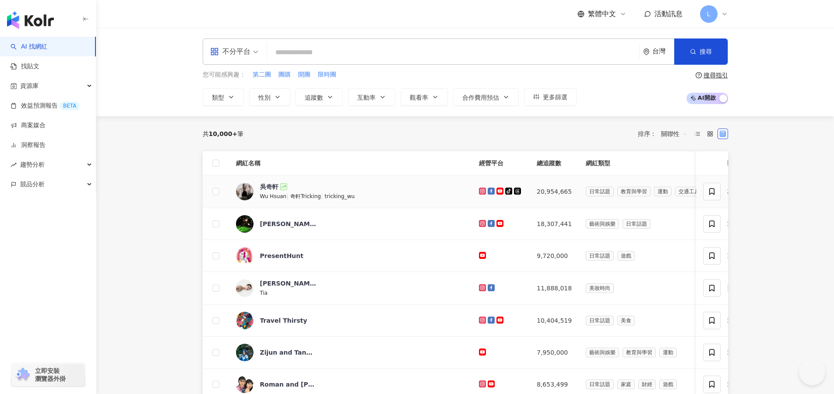 The image size is (834, 394). I want to click on span: 您可能感興趣：, so click(224, 75).